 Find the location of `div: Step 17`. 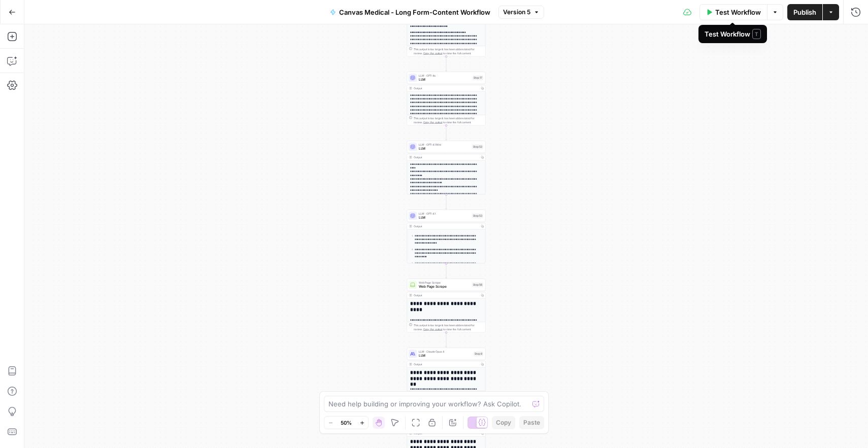

div: Step 17 is located at coordinates (478, 78).